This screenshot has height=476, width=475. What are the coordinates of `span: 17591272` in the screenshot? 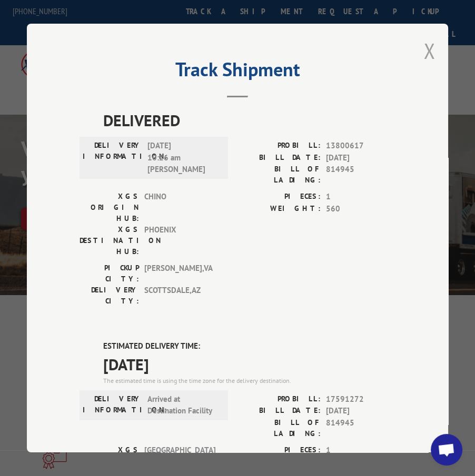 It's located at (361, 399).